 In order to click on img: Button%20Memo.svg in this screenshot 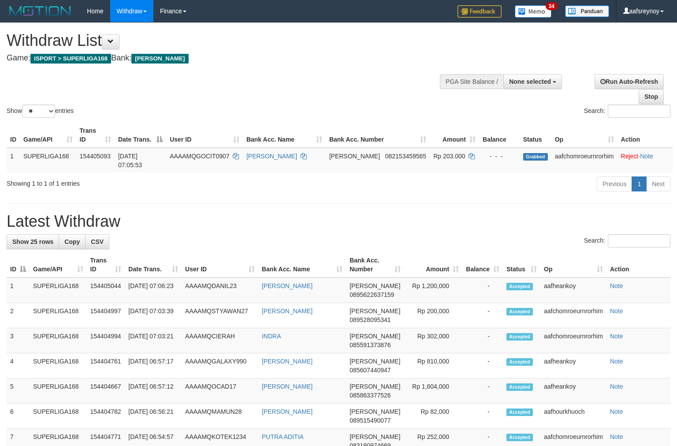, I will do `click(534, 11)`.